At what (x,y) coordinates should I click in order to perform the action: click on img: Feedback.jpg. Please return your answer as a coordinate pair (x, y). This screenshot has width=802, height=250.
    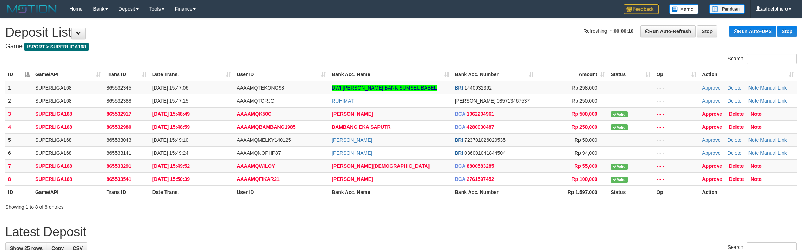
    Looking at the image, I should click on (641, 9).